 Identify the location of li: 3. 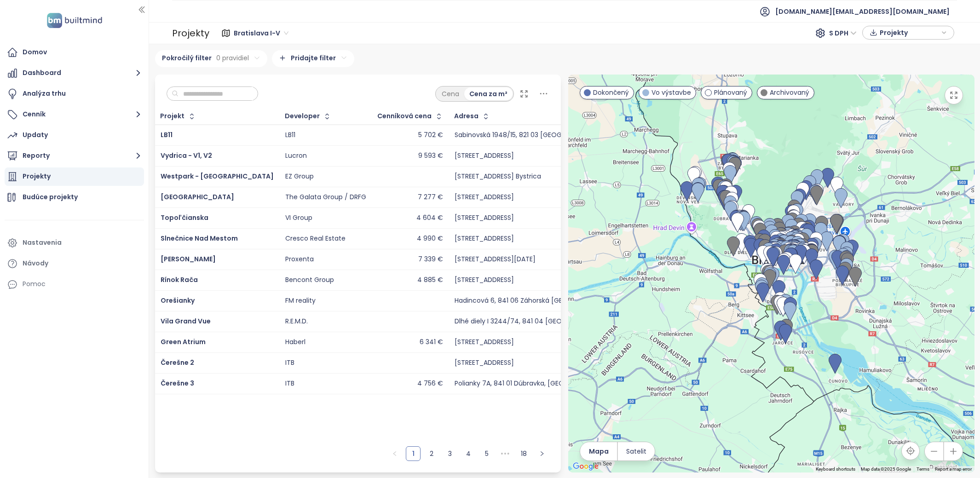
(450, 453).